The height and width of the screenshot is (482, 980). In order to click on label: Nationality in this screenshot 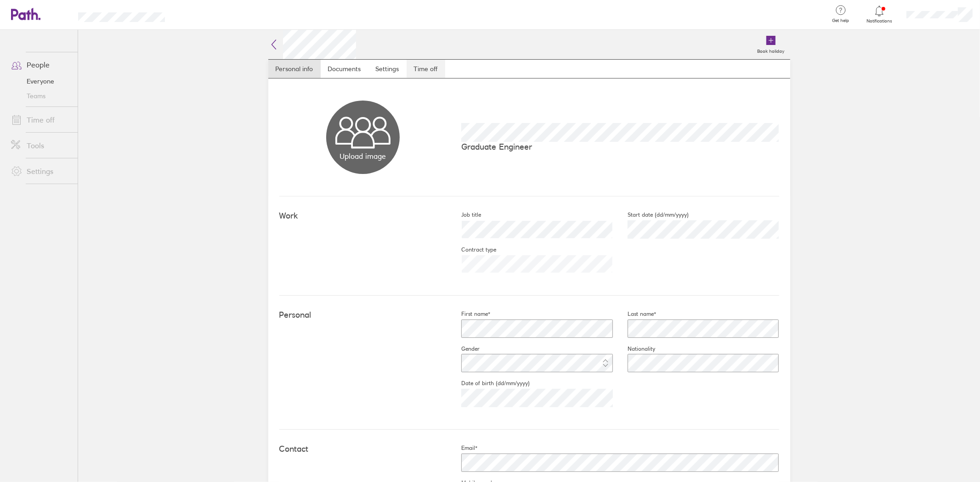, I will do `click(634, 349)`.